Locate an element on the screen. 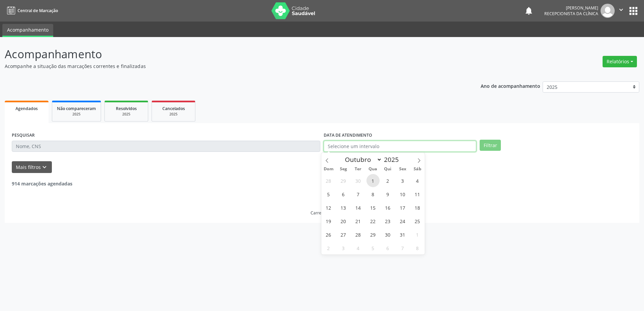 The width and height of the screenshot is (644, 311). label: PESQUISAR is located at coordinates (23, 135).